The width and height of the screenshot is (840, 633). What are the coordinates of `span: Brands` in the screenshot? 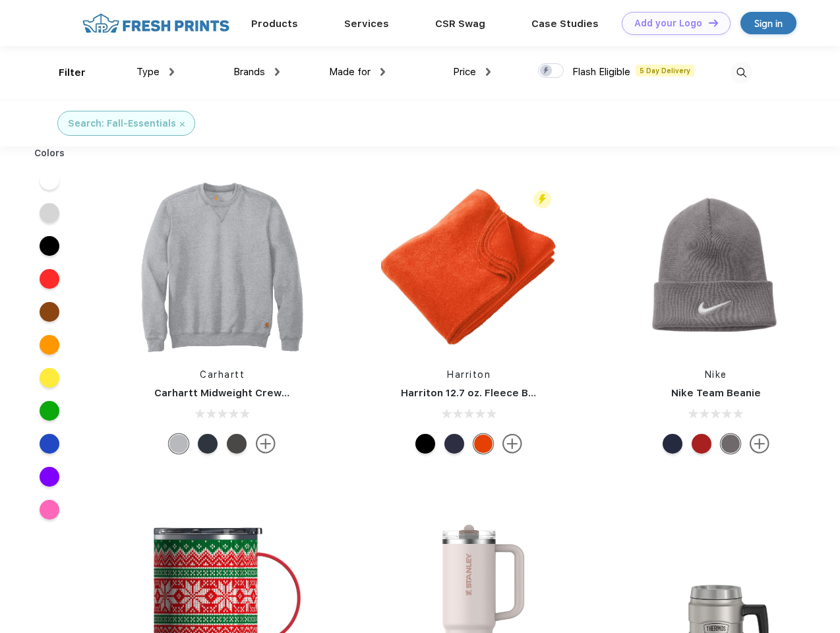 It's located at (250, 72).